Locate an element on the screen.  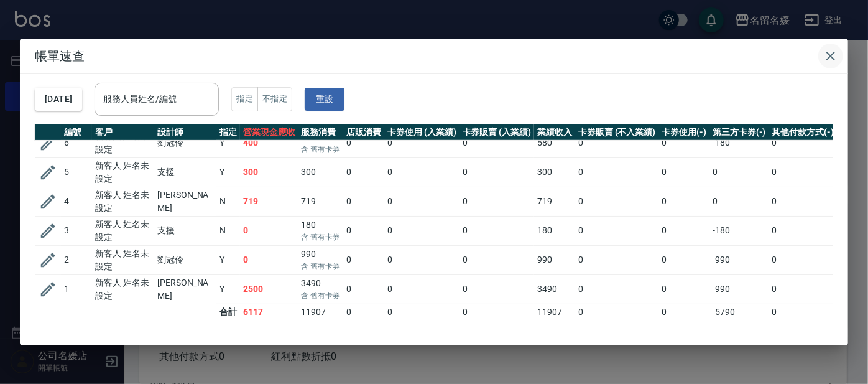
td: 3 is located at coordinates (76, 230).